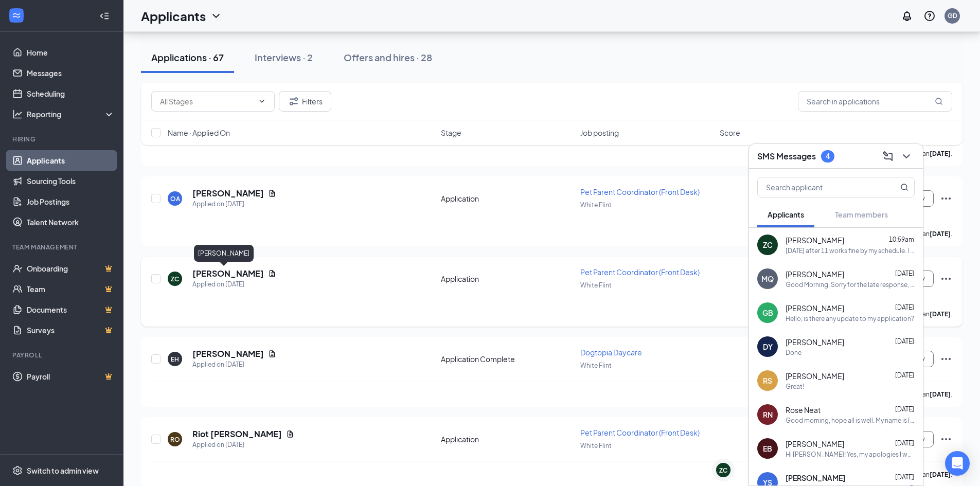 This screenshot has height=486, width=980. What do you see at coordinates (71, 310) in the screenshot?
I see `a: DocumentsCrown` at bounding box center [71, 310].